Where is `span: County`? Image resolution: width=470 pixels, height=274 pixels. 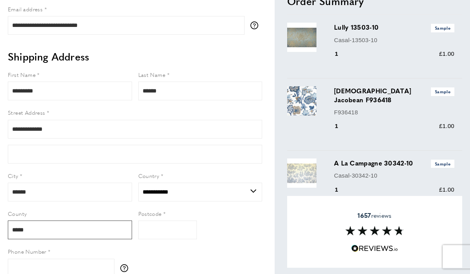
span: County is located at coordinates (17, 214).